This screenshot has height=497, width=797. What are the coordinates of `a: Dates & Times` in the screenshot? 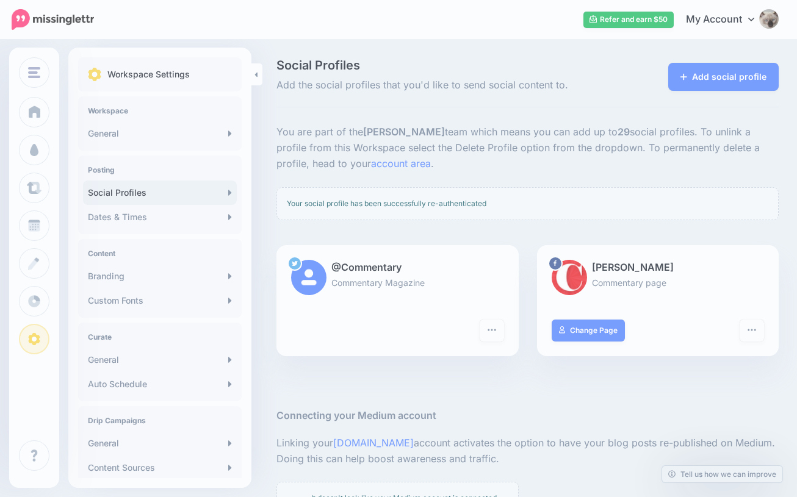 It's located at (160, 217).